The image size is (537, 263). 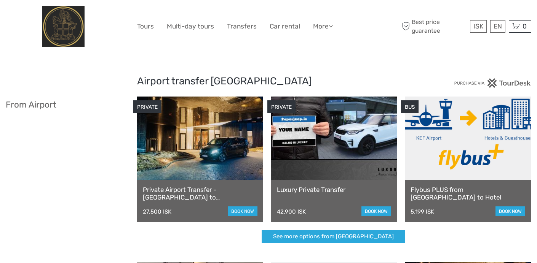 I want to click on div: 27.500 ISK, so click(x=157, y=212).